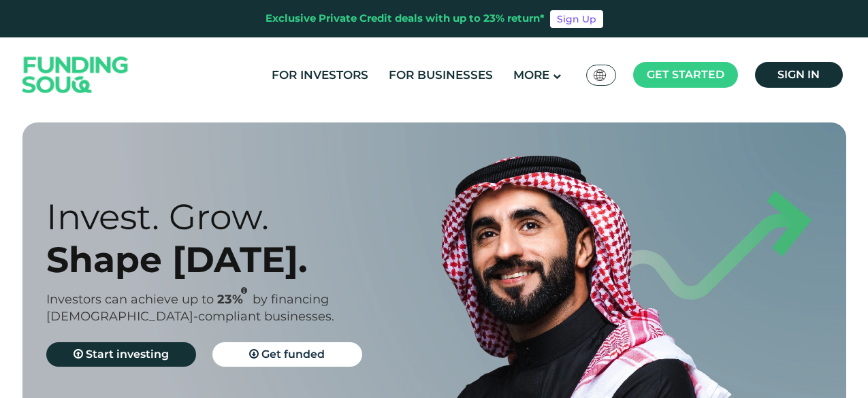 The image size is (868, 398). Describe the element at coordinates (293, 354) in the screenshot. I see `span: Get funded` at that location.